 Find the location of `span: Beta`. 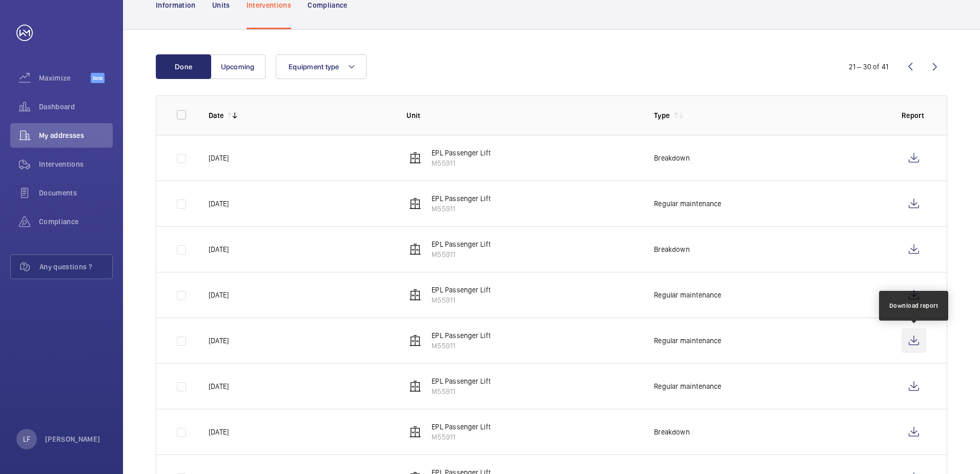

span: Beta is located at coordinates (97, 78).